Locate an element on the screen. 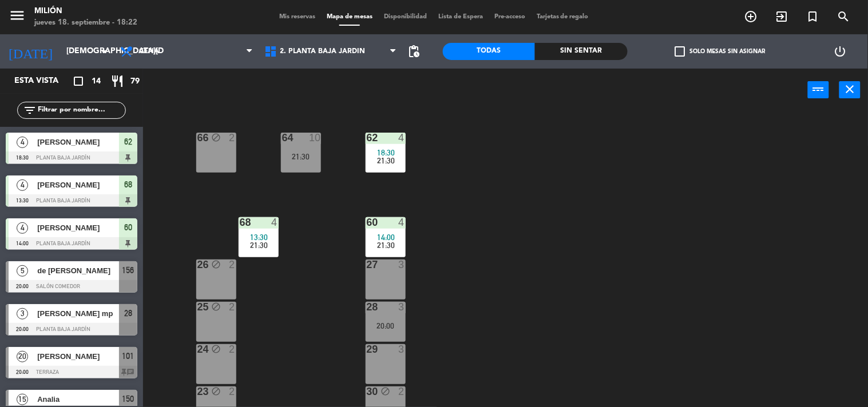 This screenshot has width=868, height=407. span: check_box_outline_blank is located at coordinates (679, 51).